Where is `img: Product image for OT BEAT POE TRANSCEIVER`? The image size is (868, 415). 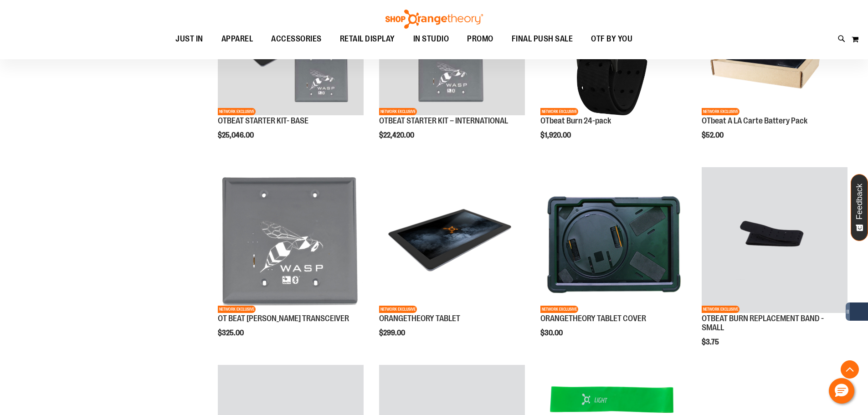
img: Product image for OT BEAT POE TRANSCEIVER is located at coordinates (291, 240).